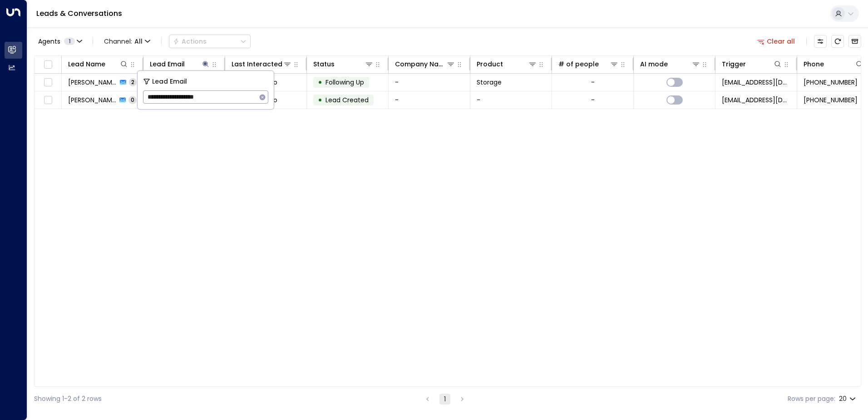 Image resolution: width=868 pixels, height=420 pixels. Describe the element at coordinates (811, 398) in the screenshot. I see `label: Rows per page:` at that location.